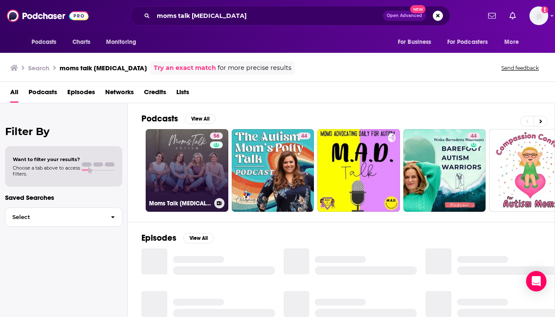 The image size is (555, 317). What do you see at coordinates (81, 42) in the screenshot?
I see `a: Charts` at bounding box center [81, 42].